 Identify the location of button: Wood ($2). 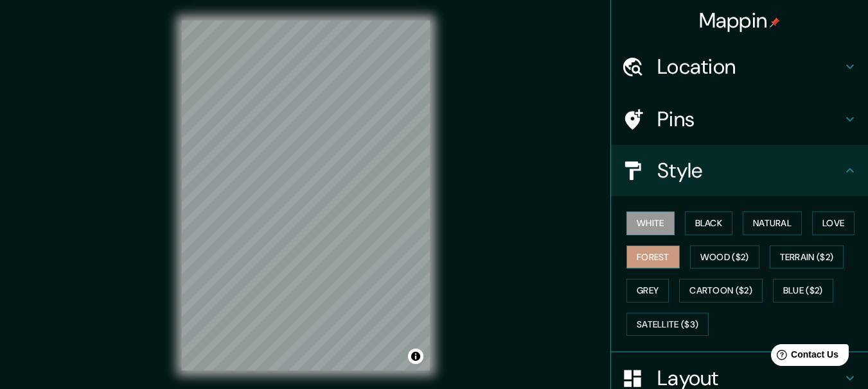
(725, 257).